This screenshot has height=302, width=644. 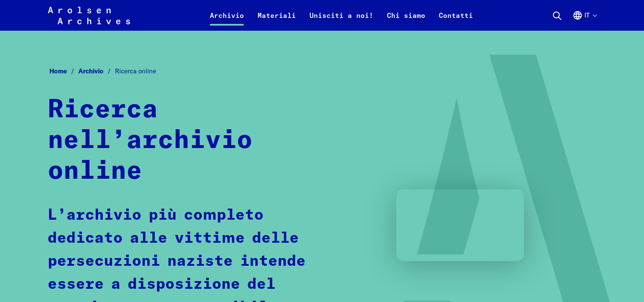 I want to click on nav: Primaria, so click(x=342, y=15).